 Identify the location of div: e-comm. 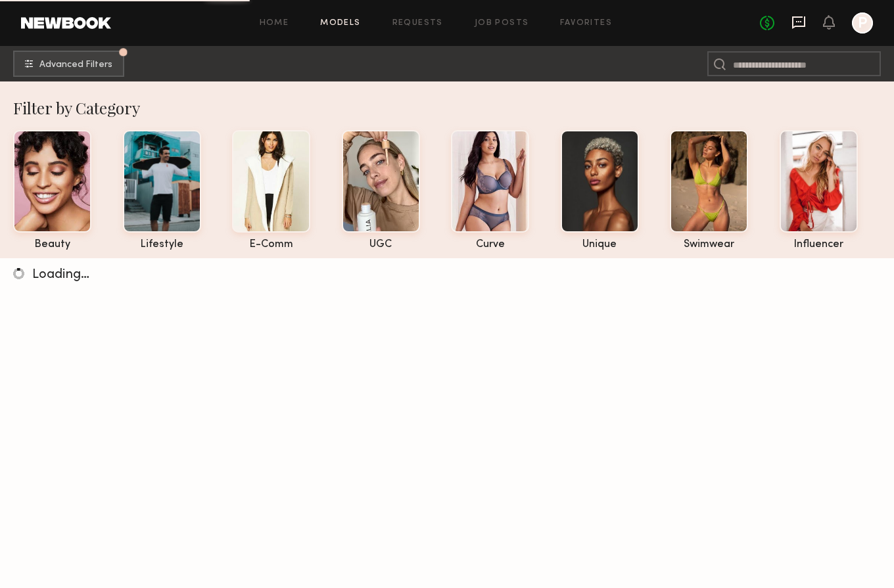
(271, 244).